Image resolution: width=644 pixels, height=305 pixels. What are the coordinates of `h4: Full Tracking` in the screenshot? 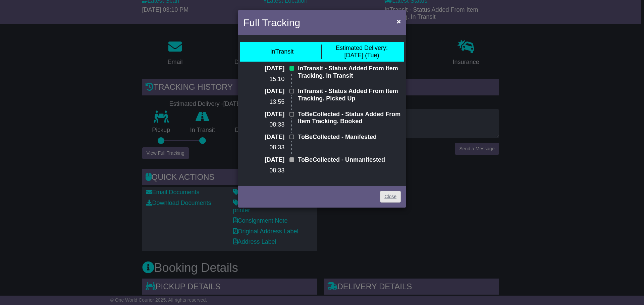 It's located at (272, 23).